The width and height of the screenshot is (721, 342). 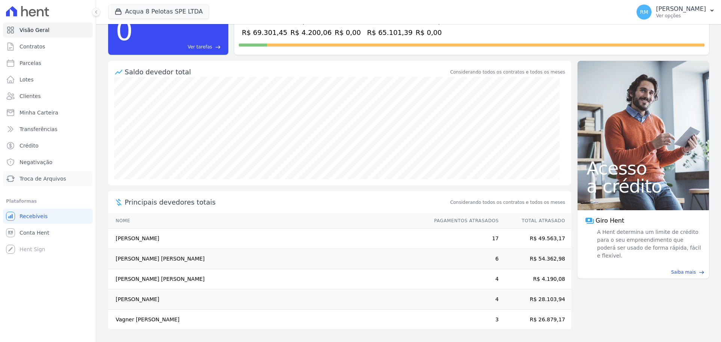 What do you see at coordinates (39, 113) in the screenshot?
I see `span: Minha Carteira` at bounding box center [39, 113].